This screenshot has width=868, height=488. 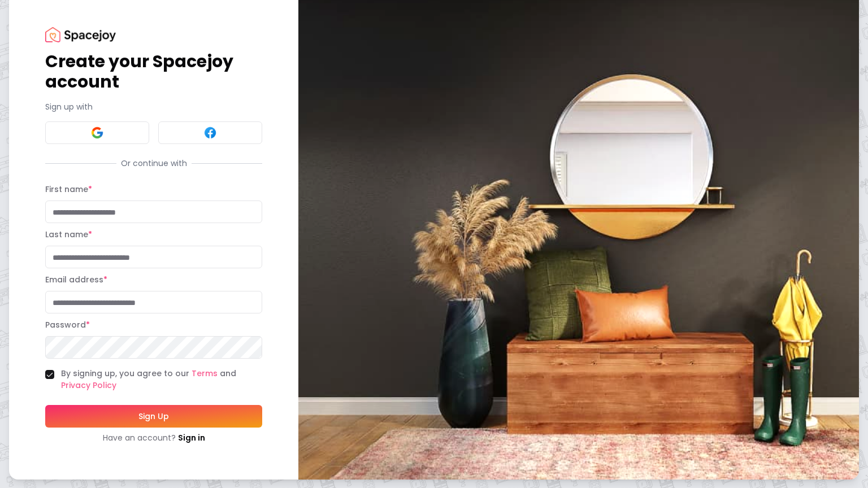 What do you see at coordinates (162, 379) in the screenshot?
I see `label: By signing up, you agree to our and` at bounding box center [162, 379].